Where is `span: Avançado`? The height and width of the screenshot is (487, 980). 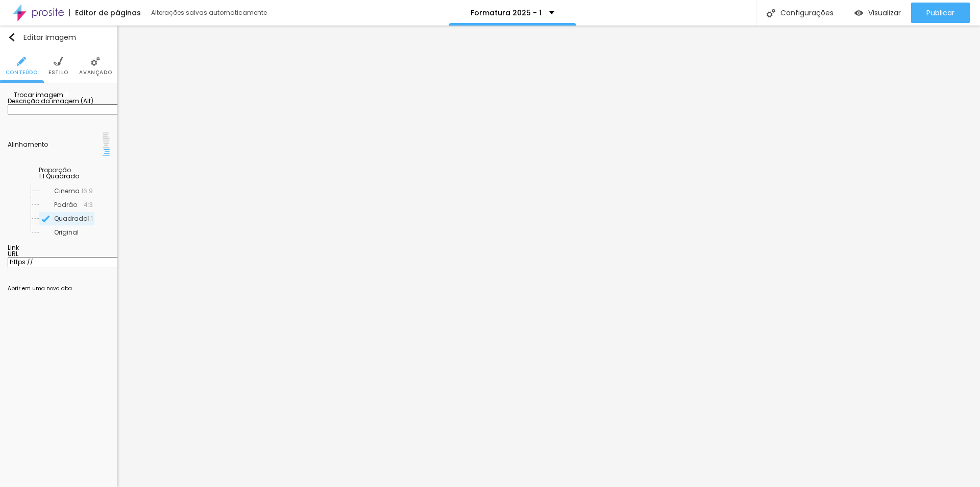 span: Avançado is located at coordinates (96, 73).